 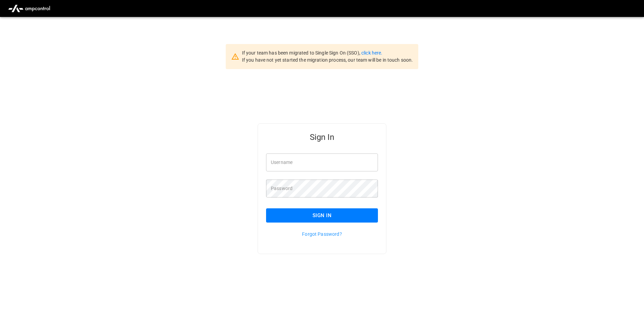 What do you see at coordinates (322, 234) in the screenshot?
I see `p: Forgot Password?` at bounding box center [322, 234].